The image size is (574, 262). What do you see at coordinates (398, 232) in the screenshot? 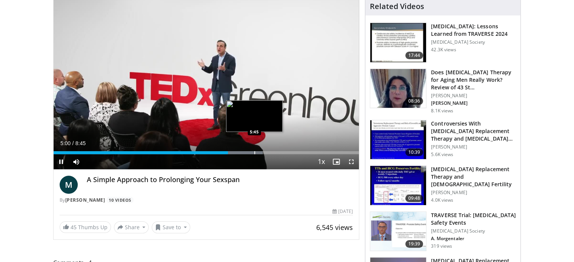
I see `img: 9812f22f-d817-4923-ae6c-a42f6b8f1c21.png.150x105_q85_crop-smart_upscale.png` at bounding box center [398, 232].